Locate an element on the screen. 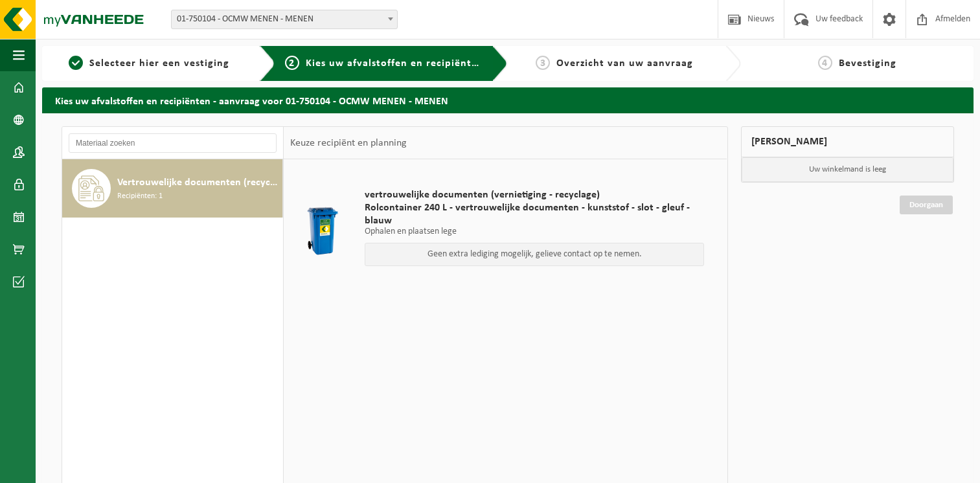 The width and height of the screenshot is (980, 483). span: Overzicht van uw aanvraag is located at coordinates (624, 64).